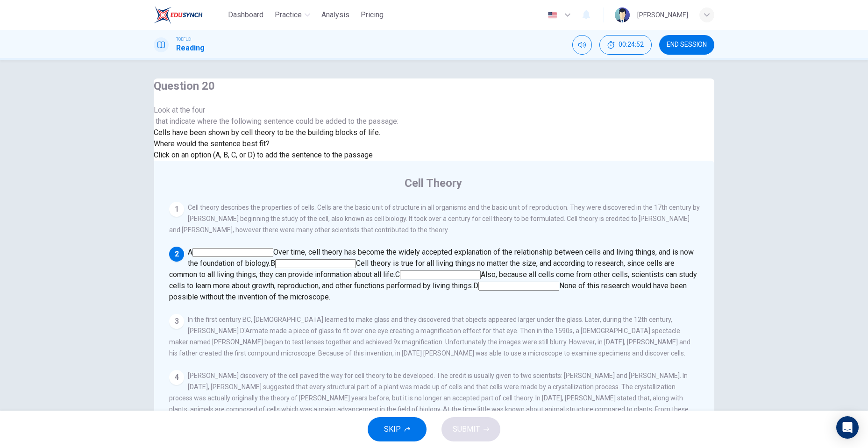 This screenshot has width=868, height=448. I want to click on img: Profile picture, so click(622, 15).